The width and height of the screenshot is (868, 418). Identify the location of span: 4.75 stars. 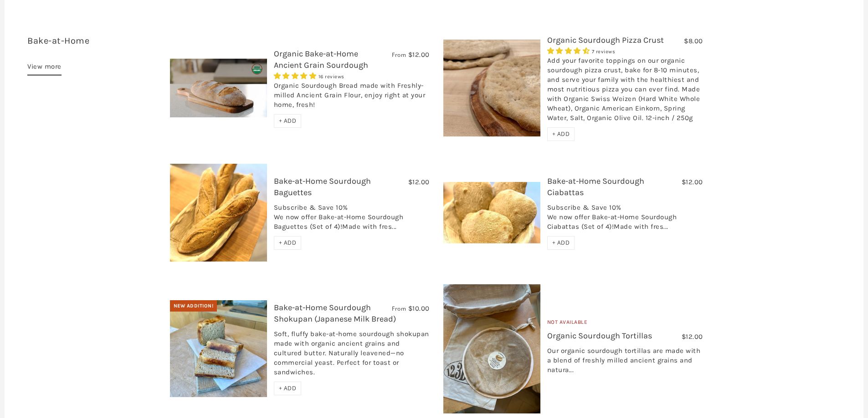
(297, 76).